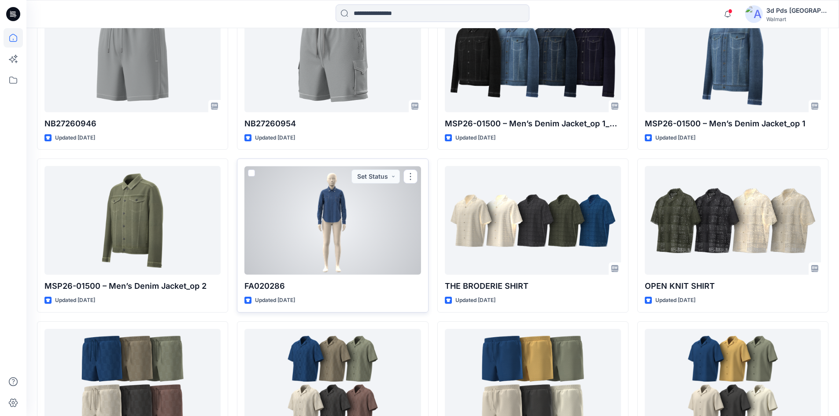 This screenshot has height=416, width=839. What do you see at coordinates (733, 220) in the screenshot?
I see `a: OPEN KNIT SHIRT` at bounding box center [733, 220].